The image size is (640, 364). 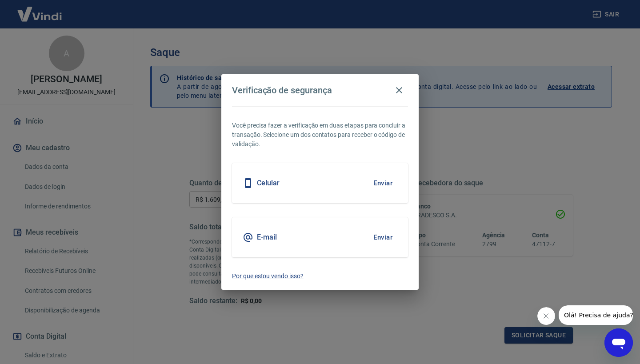 What do you see at coordinates (40, 10) in the screenshot?
I see `span: Olá! Precisa de ajuda?` at bounding box center [40, 10].